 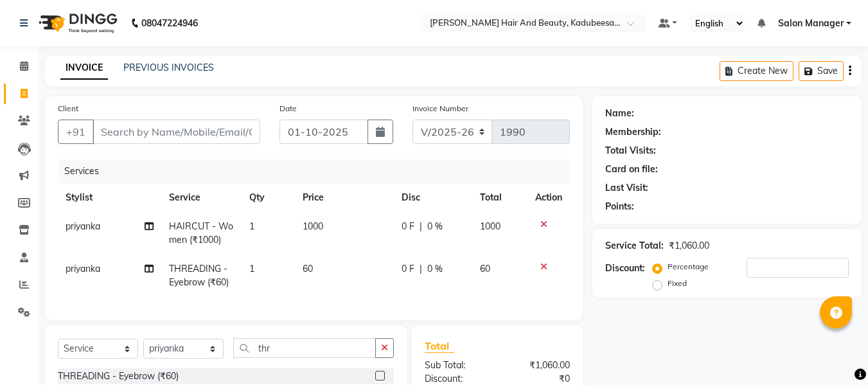 I want to click on label: Date, so click(x=288, y=109).